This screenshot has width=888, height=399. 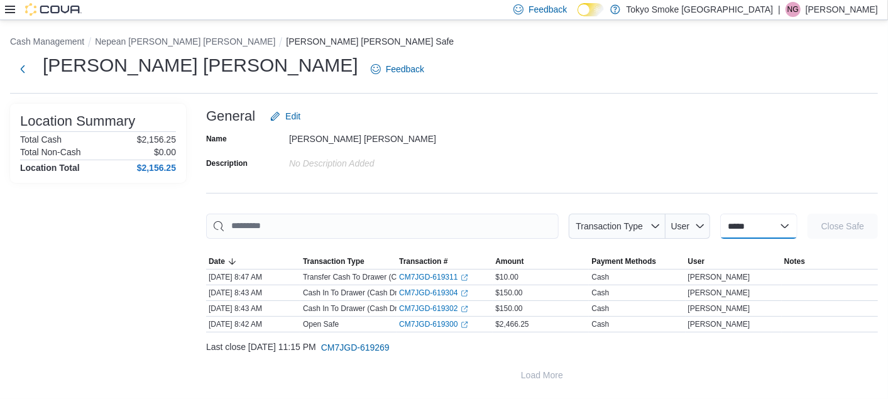 What do you see at coordinates (794, 261) in the screenshot?
I see `span: Notes` at bounding box center [794, 261].